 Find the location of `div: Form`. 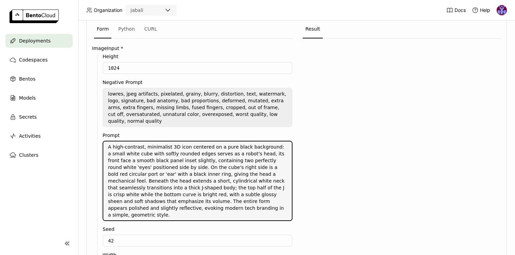

div: Form is located at coordinates (103, 29).